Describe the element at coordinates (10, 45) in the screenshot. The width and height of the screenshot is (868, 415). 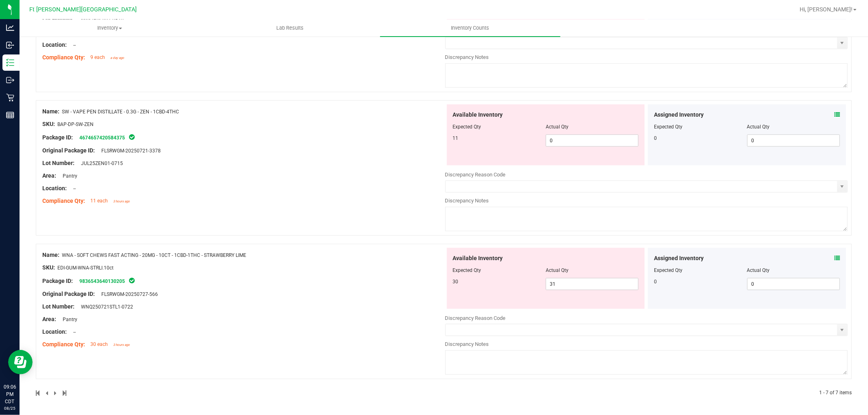
I see `inline-svg: Inbound` at that location.